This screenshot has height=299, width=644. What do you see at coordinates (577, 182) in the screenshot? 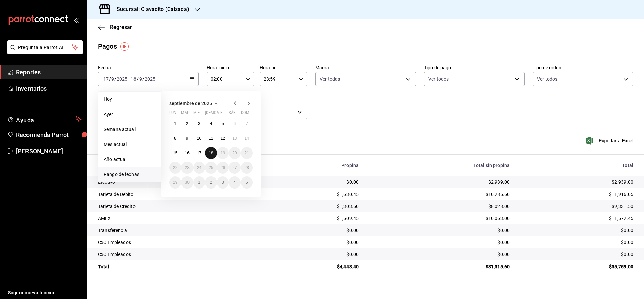
I see `div: $2,939.00` at bounding box center [577, 182].